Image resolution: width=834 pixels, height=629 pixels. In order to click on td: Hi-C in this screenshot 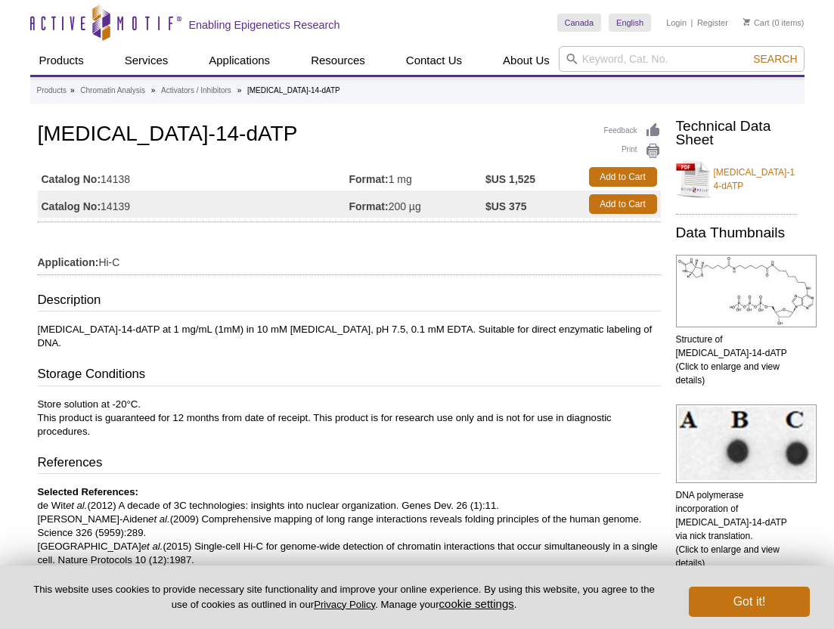, I will do `click(349, 259)`.